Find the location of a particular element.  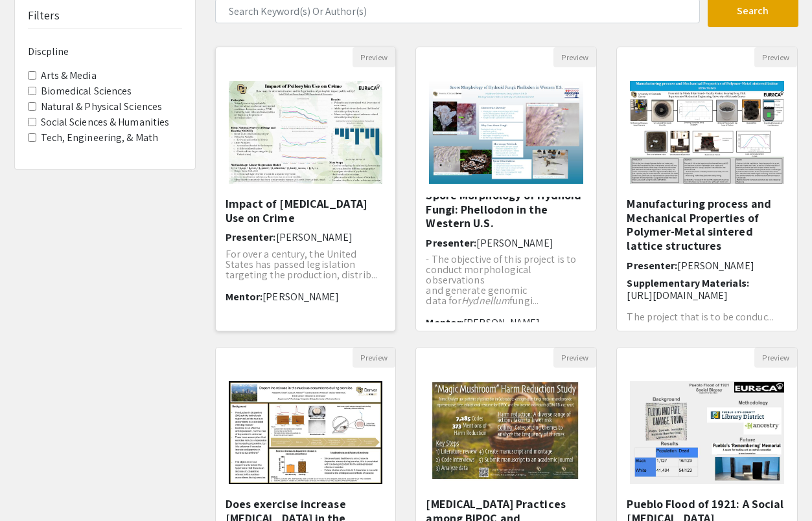

img: <p>Does exercise increase dopamine in the nucleus acumbens?</p> is located at coordinates (306, 433).